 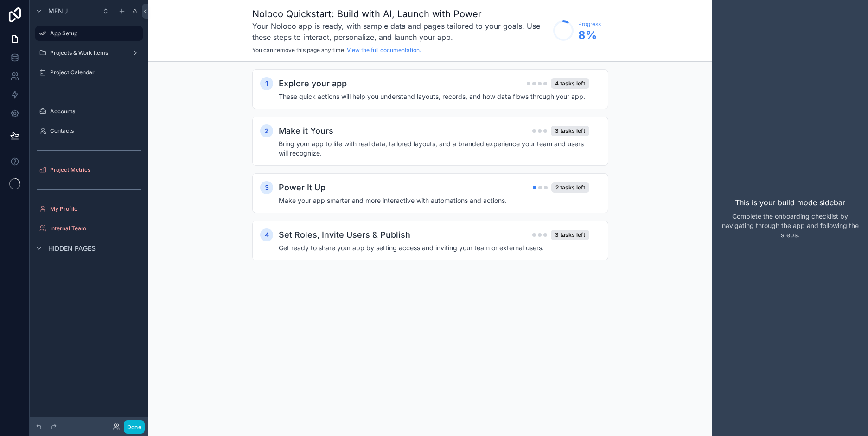 I want to click on p: This is your build mode sidebar, so click(x=790, y=202).